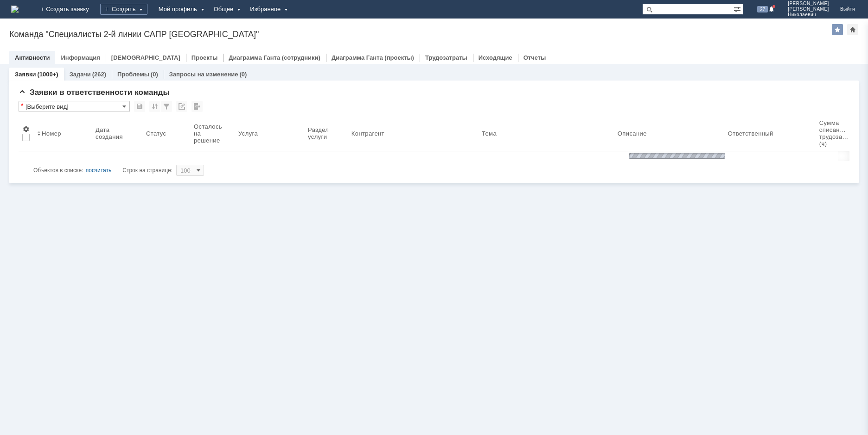 The width and height of the screenshot is (868, 435). What do you see at coordinates (489, 133) in the screenshot?
I see `div: Тема` at bounding box center [489, 133].